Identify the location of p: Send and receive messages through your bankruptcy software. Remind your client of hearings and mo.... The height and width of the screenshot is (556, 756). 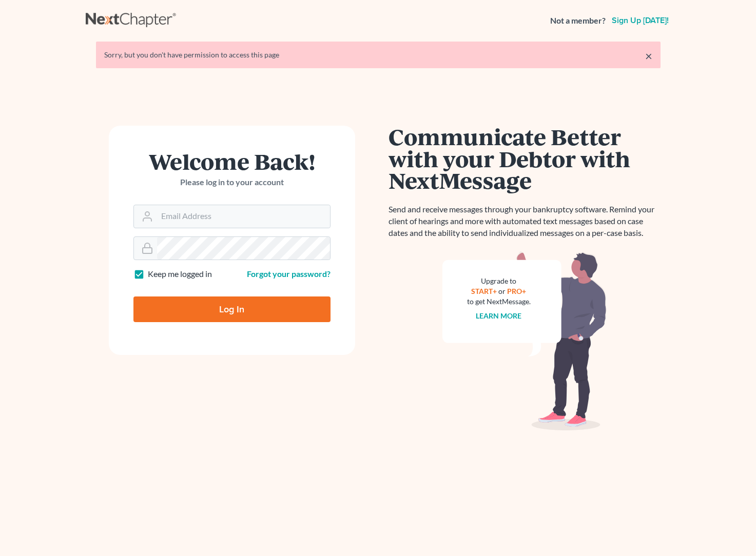
(524, 221).